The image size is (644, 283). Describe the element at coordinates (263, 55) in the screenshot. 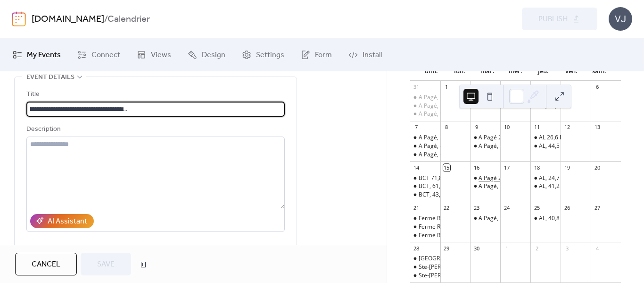

I see `a: Settings` at that location.